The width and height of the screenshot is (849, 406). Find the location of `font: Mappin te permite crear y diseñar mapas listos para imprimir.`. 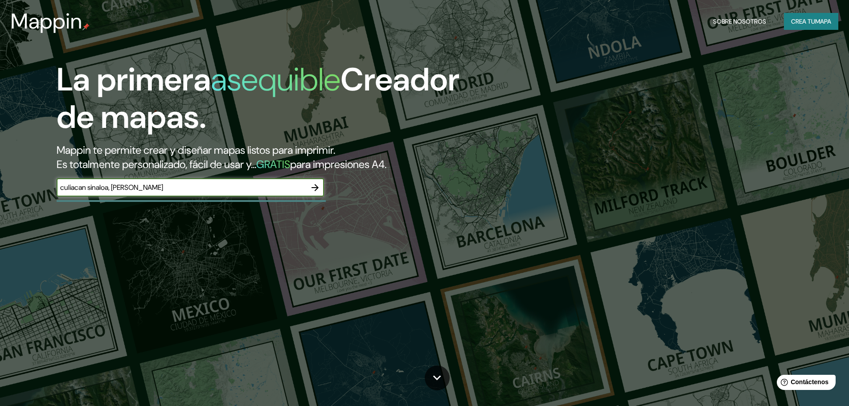

font: Mappin te permite crear y diseñar mapas listos para imprimir. is located at coordinates (196, 150).